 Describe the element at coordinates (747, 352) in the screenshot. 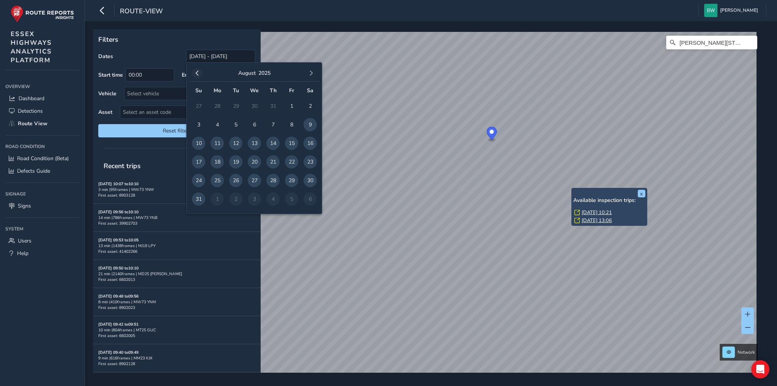

I see `span: Network` at that location.